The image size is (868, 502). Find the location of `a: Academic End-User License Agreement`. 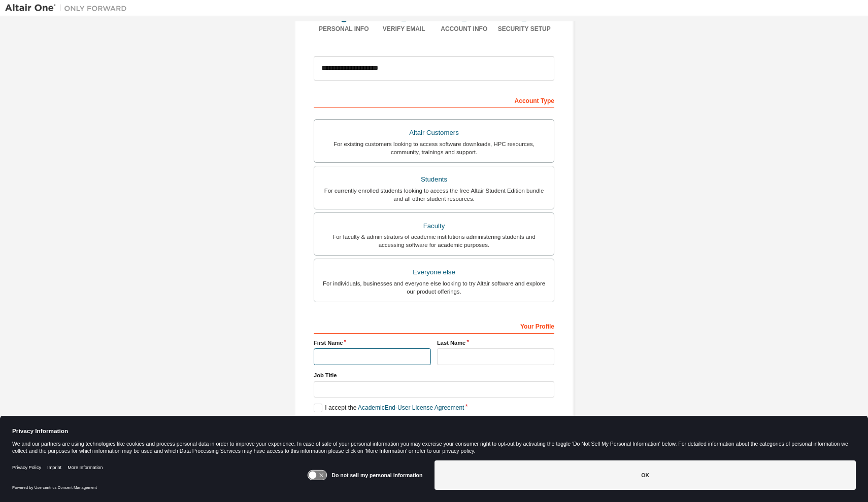

a: Academic End-User License Agreement is located at coordinates (410, 408).